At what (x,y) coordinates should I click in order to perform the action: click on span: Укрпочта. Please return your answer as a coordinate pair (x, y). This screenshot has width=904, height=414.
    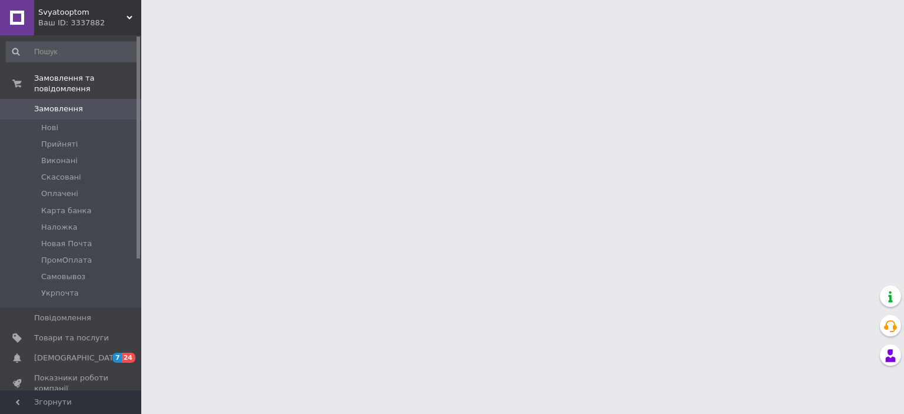
    Looking at the image, I should click on (60, 293).